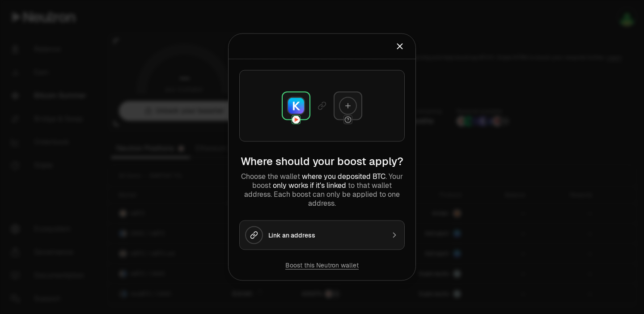 This screenshot has width=644, height=314. I want to click on button: Link an address, so click(322, 236).